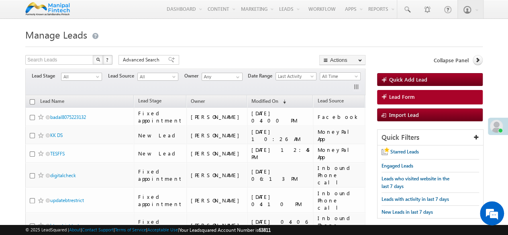  I want to click on span: Starred Leads, so click(404, 151).